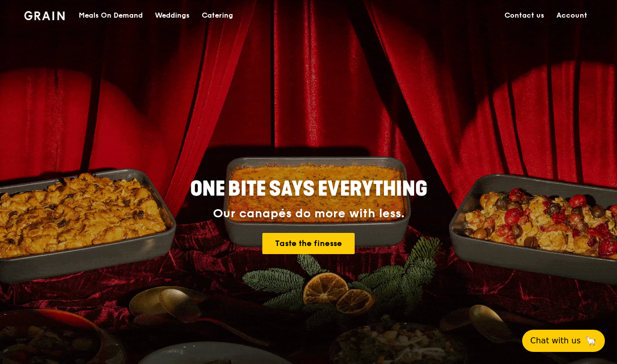  What do you see at coordinates (111, 15) in the screenshot?
I see `div: Meals On Demand` at bounding box center [111, 15].